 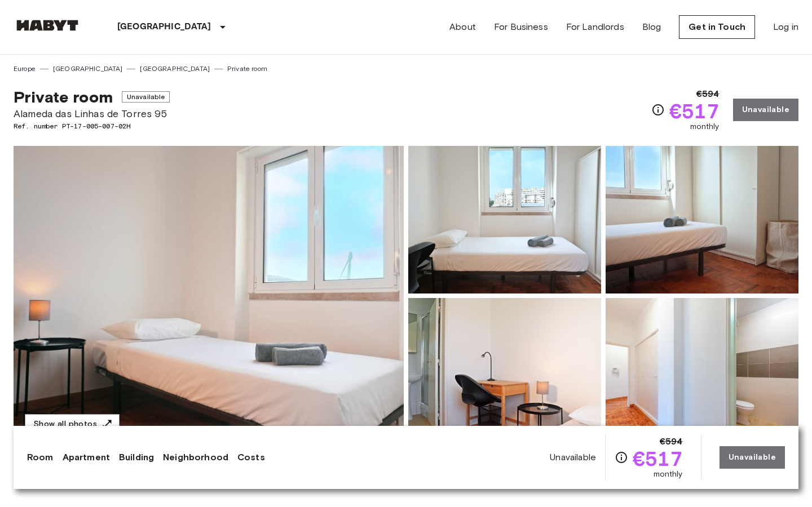 What do you see at coordinates (209, 296) in the screenshot?
I see `img: Marketing picture of unit PT-17-005-007-02H` at bounding box center [209, 296].